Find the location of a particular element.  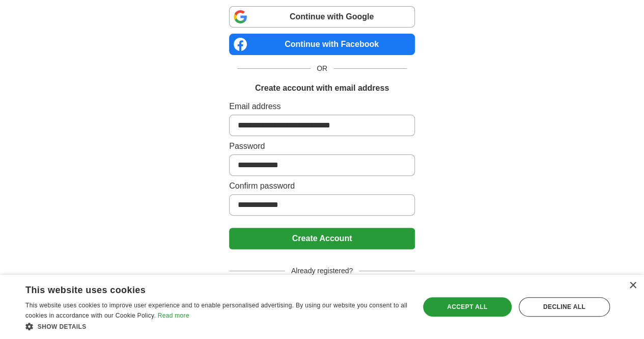

a: Read more, opens a new window is located at coordinates (174, 316).